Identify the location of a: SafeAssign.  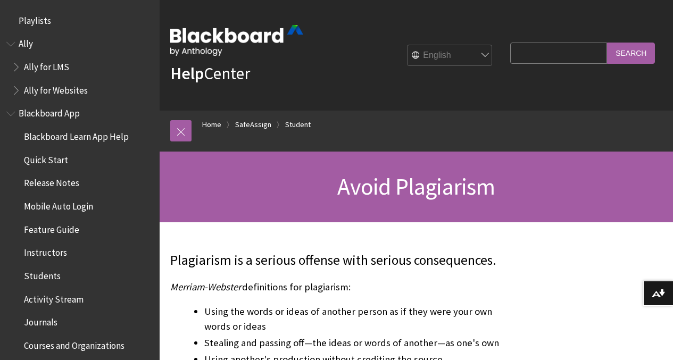
(253, 125).